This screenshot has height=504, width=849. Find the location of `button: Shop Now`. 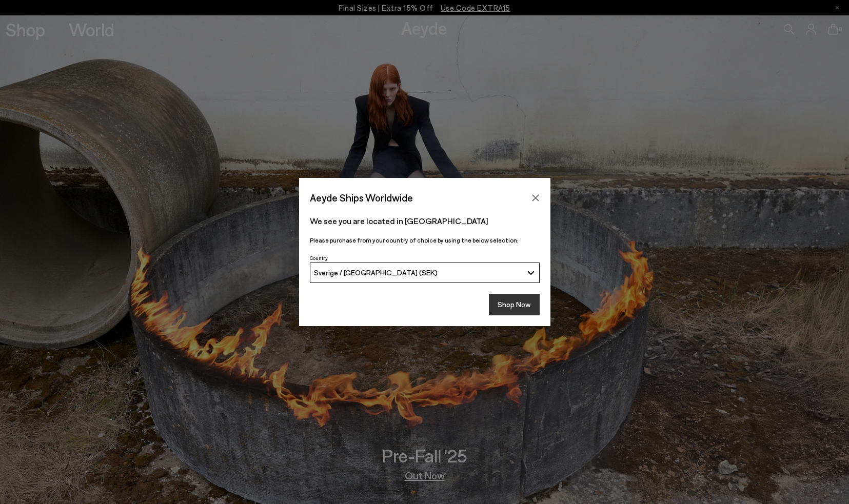

button: Shop Now is located at coordinates (514, 304).